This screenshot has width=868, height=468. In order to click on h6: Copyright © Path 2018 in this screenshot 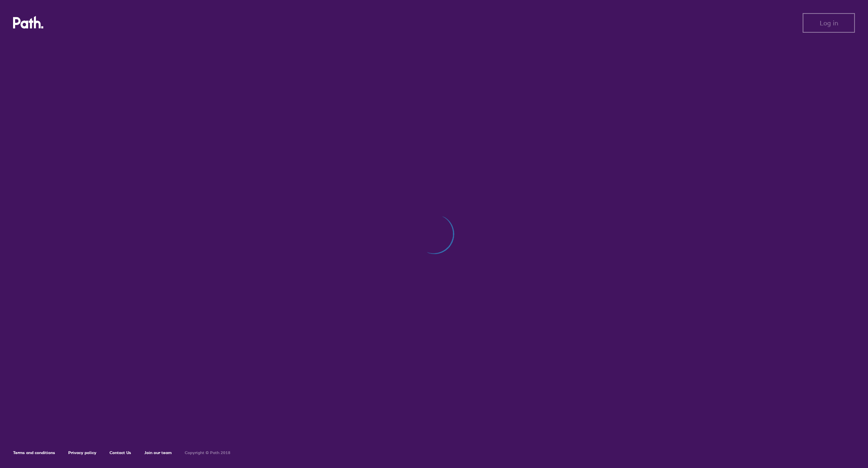, I will do `click(208, 453)`.